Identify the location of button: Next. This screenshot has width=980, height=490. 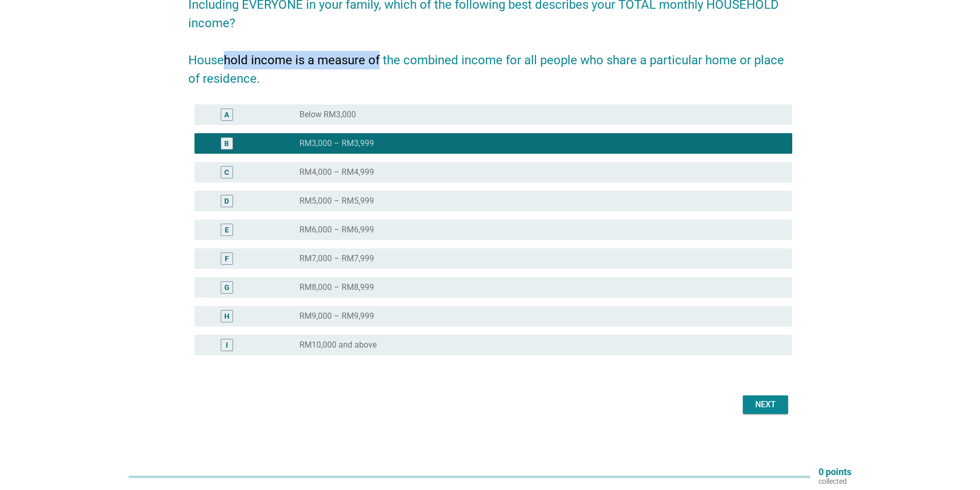
(766, 405).